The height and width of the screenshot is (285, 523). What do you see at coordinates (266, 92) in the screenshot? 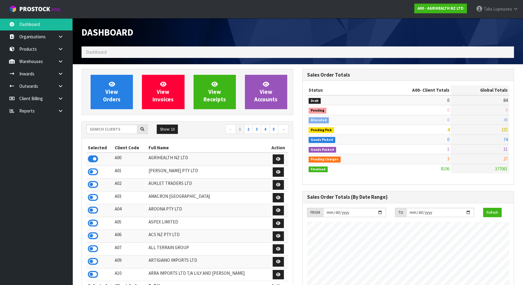
I see `span: View Accounts` at bounding box center [266, 92].